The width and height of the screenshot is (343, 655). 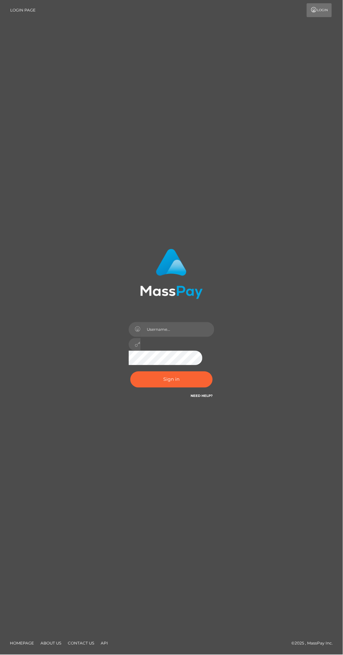 What do you see at coordinates (51, 643) in the screenshot?
I see `a: About Us` at bounding box center [51, 643].